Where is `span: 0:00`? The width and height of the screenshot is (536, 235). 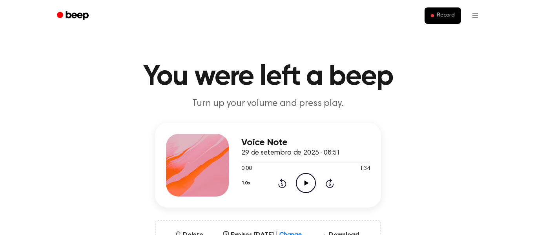 span: 0:00 is located at coordinates (246, 169).